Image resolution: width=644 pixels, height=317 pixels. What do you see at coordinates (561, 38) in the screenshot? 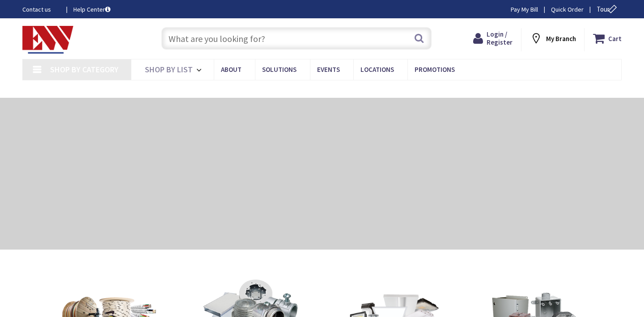
I see `strong: My Branch` at bounding box center [561, 38].